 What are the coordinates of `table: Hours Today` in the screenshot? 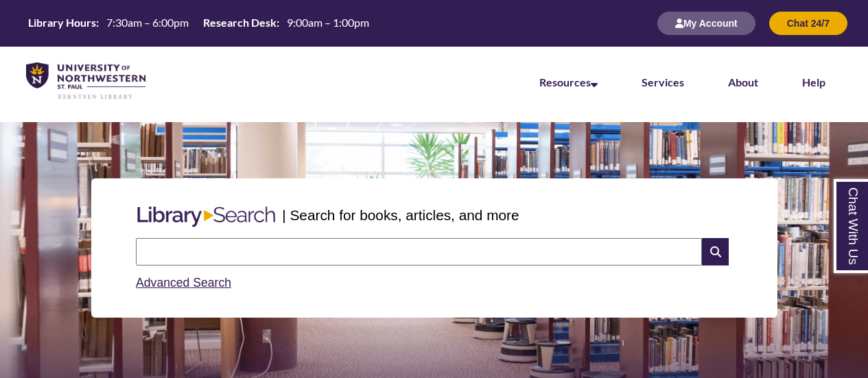 It's located at (198, 23).